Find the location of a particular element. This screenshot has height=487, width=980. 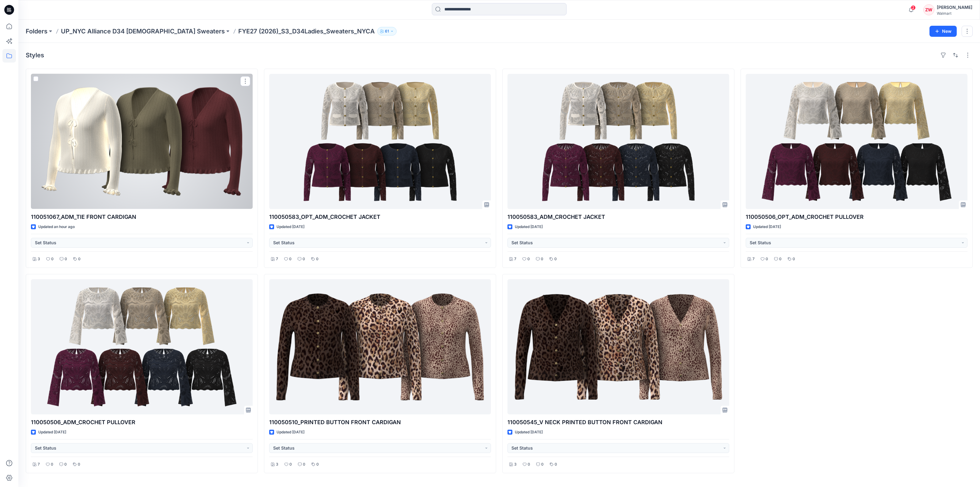

p: Folders is located at coordinates (37, 31).